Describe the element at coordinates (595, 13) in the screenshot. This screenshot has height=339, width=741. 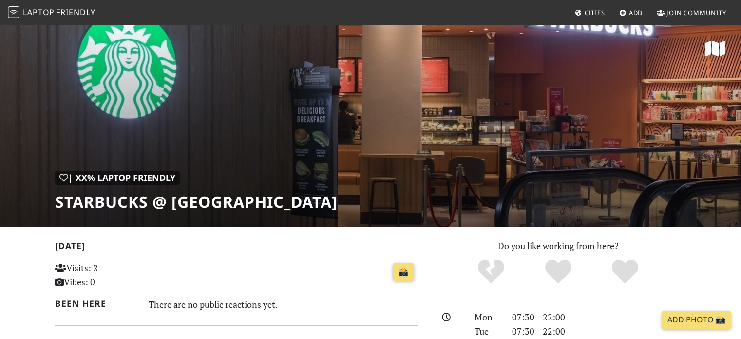
I see `span: Cities` at that location.